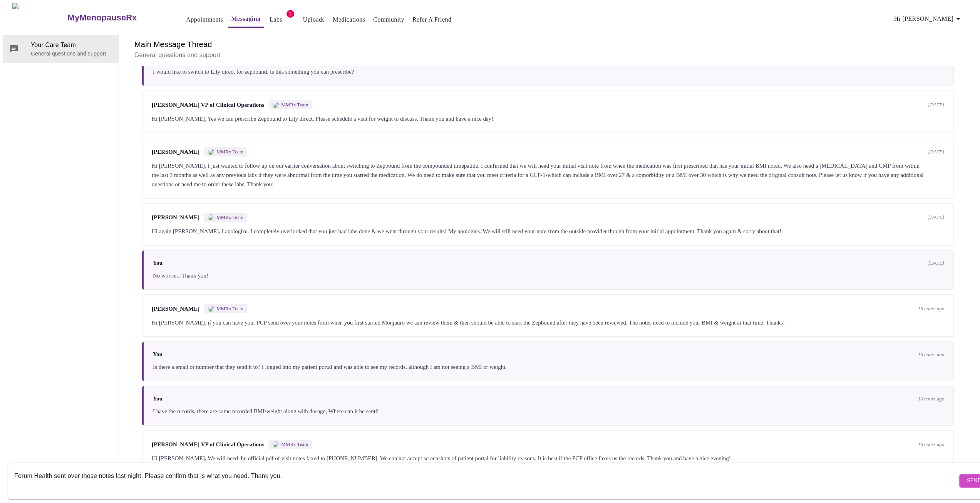 Image resolution: width=980 pixels, height=503 pixels. Describe the element at coordinates (388, 20) in the screenshot. I see `button: Community` at that location.